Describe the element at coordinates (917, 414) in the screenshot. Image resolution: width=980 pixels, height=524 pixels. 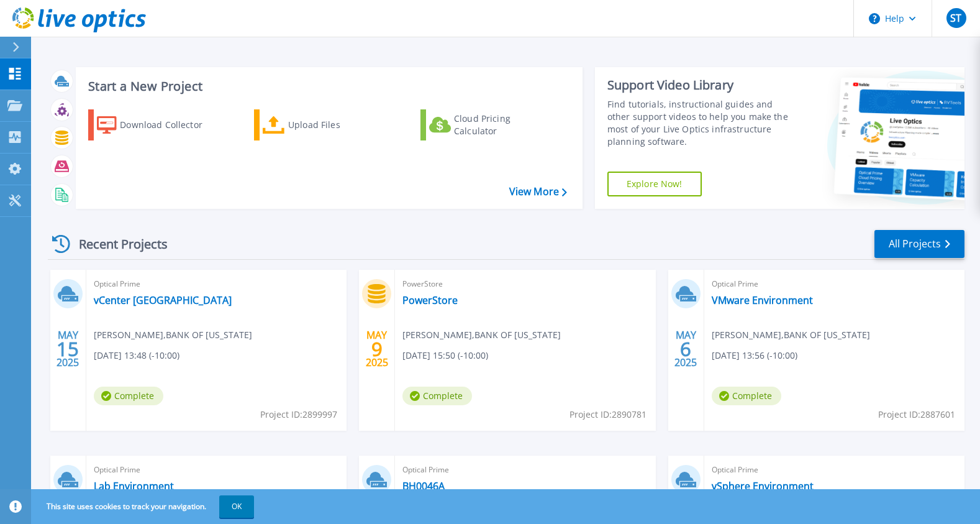
I see `span: Project ID: 2887601` at that location.